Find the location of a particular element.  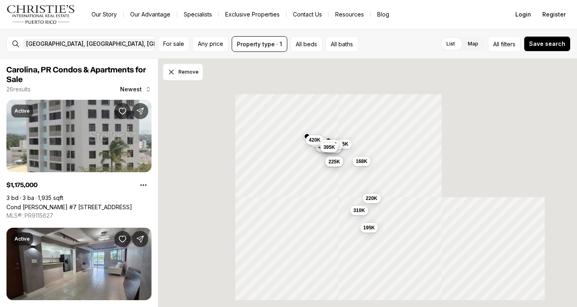

button: All baths is located at coordinates (342, 44).